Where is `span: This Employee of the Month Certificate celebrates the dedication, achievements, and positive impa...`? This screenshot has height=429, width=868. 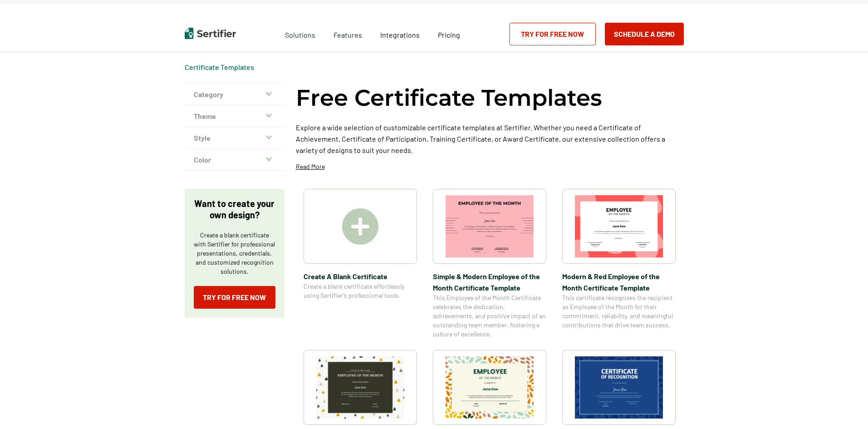
span: This Employee of the Month Certificate celebrates the dedication, achievements, and positive impa... is located at coordinates (490, 316).